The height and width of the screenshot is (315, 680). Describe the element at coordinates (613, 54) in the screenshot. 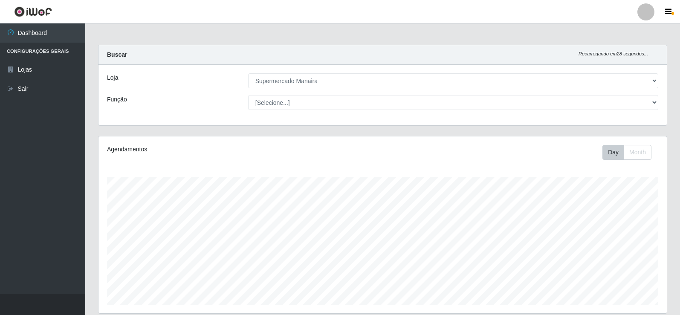

I see `i: Recarregando em 28 segundos...` at that location.